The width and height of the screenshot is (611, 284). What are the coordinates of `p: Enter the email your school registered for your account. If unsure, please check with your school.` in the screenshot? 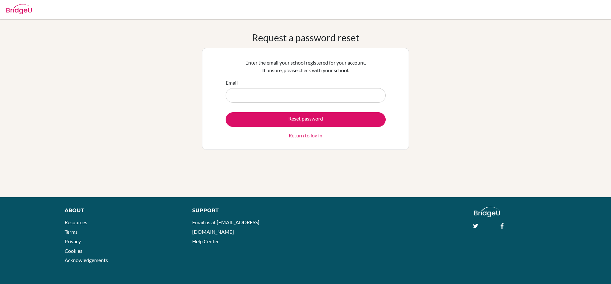 It's located at (305, 66).